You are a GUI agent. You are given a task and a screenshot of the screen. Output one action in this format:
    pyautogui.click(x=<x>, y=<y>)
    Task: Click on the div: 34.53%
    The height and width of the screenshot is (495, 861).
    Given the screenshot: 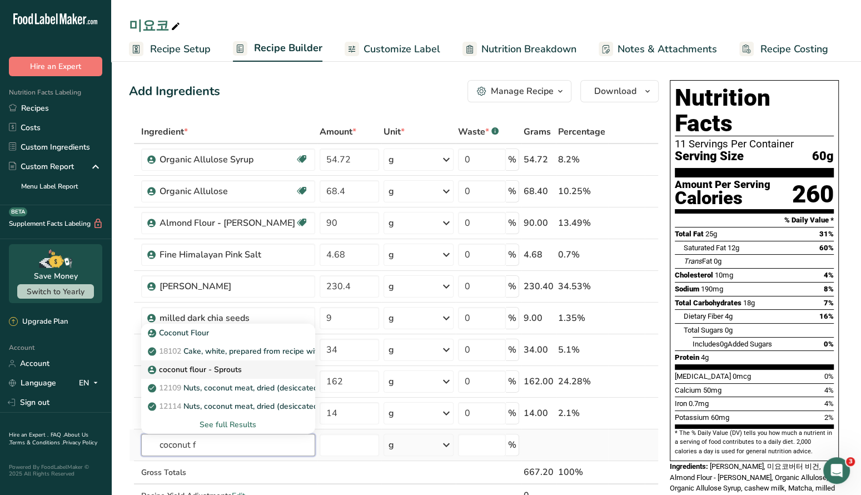 What is the action you would take?
    pyautogui.click(x=582, y=286)
    